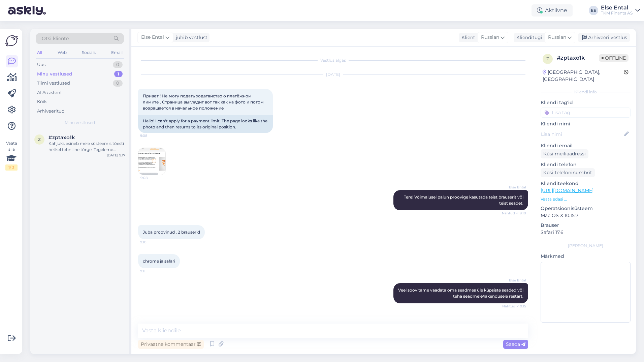  Describe the element at coordinates (604, 37) in the screenshot. I see `div: Arhiveeri vestlus` at that location.